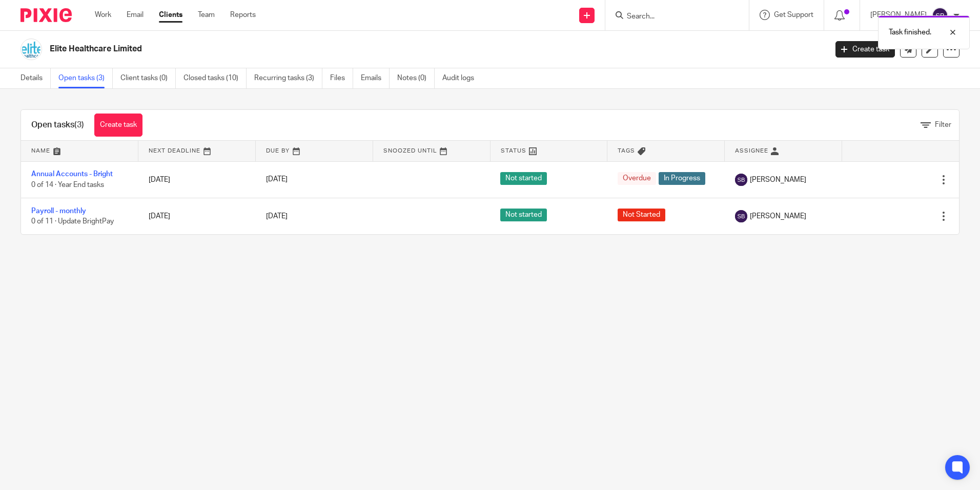  Describe the element at coordinates (73, 221) in the screenshot. I see `span: 0 of 11 · Update BrightPay` at that location.